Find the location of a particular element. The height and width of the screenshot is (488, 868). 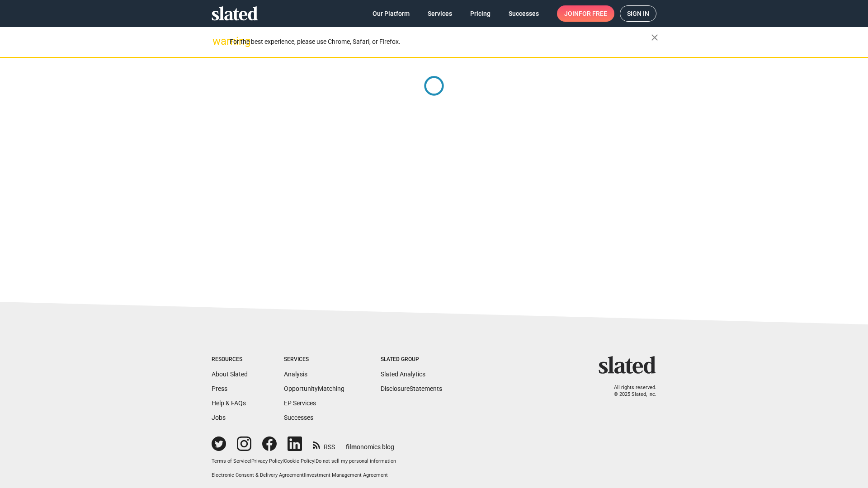

span: Join is located at coordinates (585, 14).